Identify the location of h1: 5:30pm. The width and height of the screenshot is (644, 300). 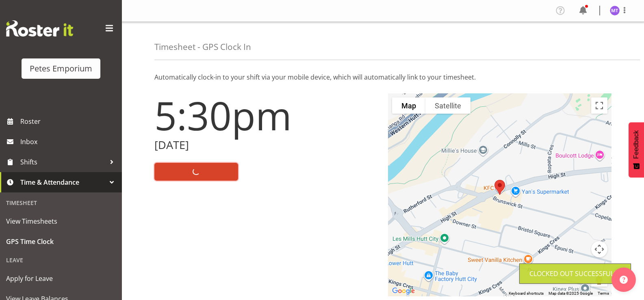
(266, 115).